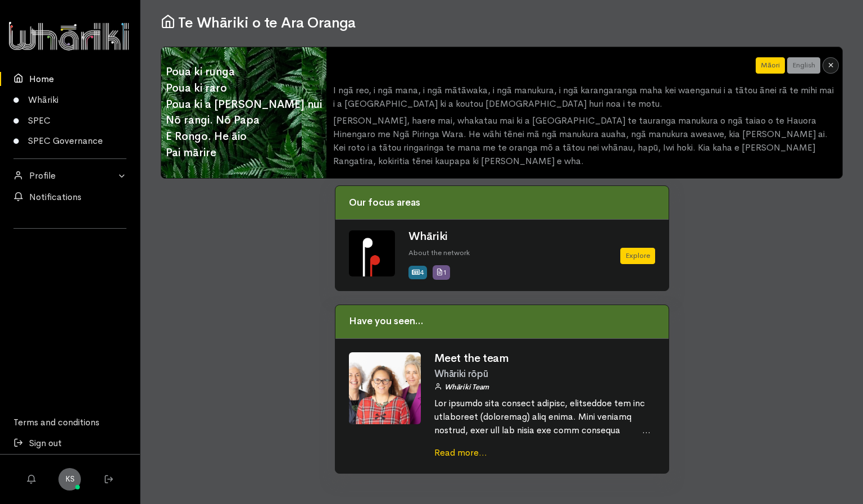 This screenshot has height=504, width=863. Describe the element at coordinates (70, 479) in the screenshot. I see `a: KS` at that location.